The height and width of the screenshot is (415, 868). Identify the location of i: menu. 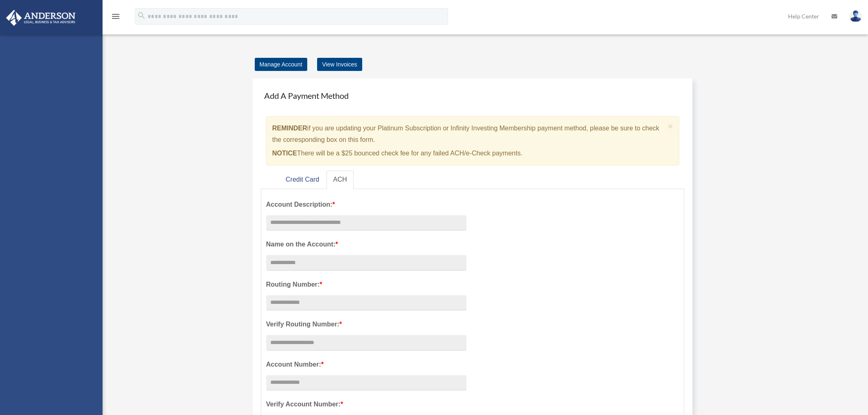
(116, 17).